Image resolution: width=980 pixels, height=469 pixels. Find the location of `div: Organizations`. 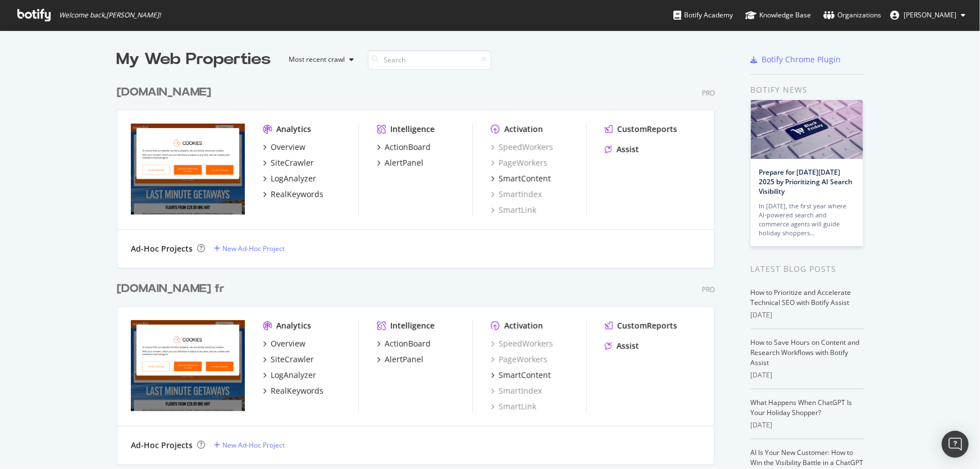

div: Organizations is located at coordinates (852, 15).